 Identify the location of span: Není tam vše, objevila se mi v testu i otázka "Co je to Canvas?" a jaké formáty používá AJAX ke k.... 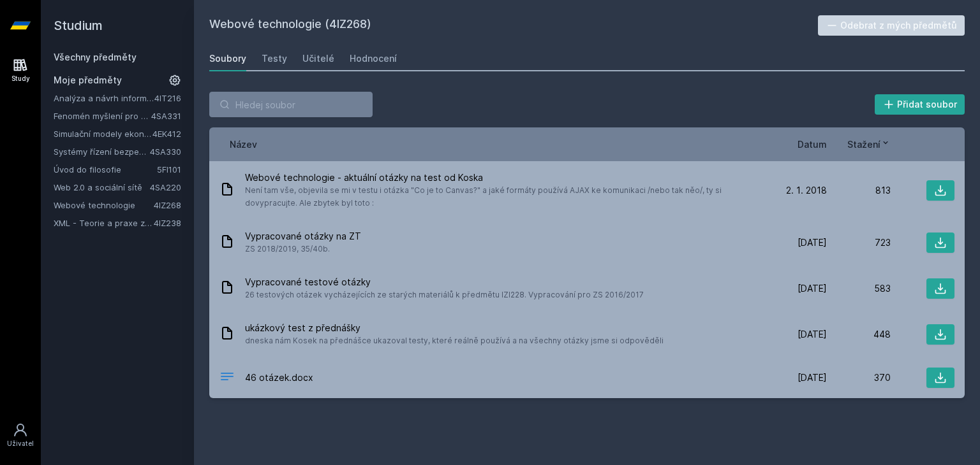
(501, 197).